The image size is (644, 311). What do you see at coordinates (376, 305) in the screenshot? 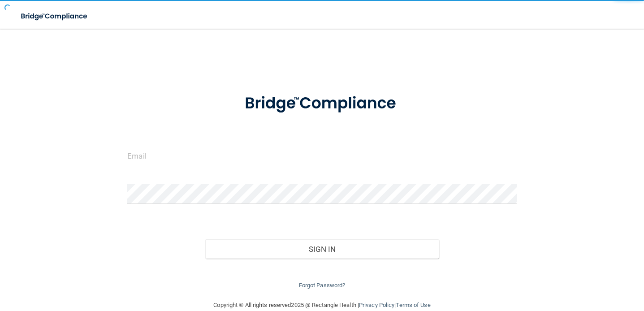
I see `a: Privacy Policy` at bounding box center [376, 305].